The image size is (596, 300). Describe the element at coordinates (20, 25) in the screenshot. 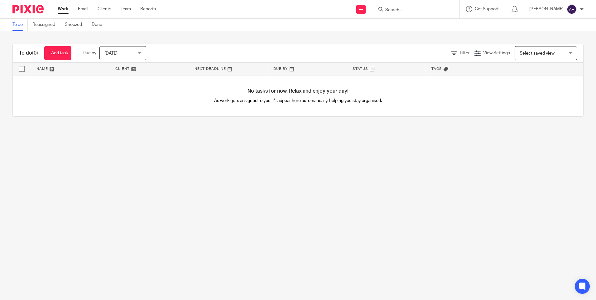

I see `a: To do` at that location.